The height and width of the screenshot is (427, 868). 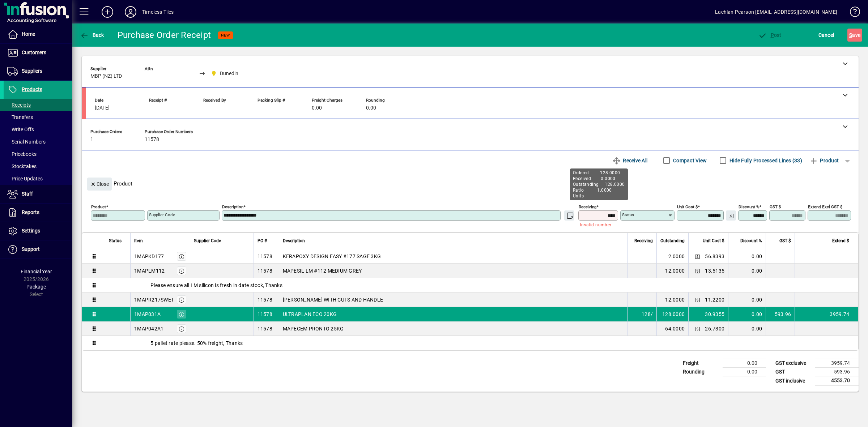 I want to click on span: NEW, so click(x=226, y=35).